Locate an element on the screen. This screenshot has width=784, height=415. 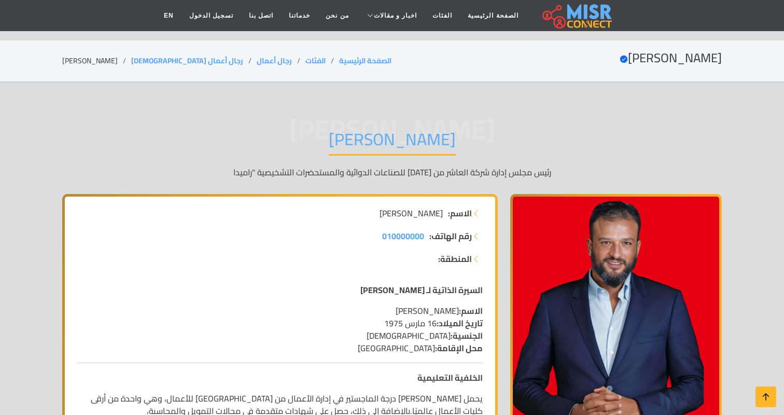
strong: رقم الهاتف: is located at coordinates (451, 236).